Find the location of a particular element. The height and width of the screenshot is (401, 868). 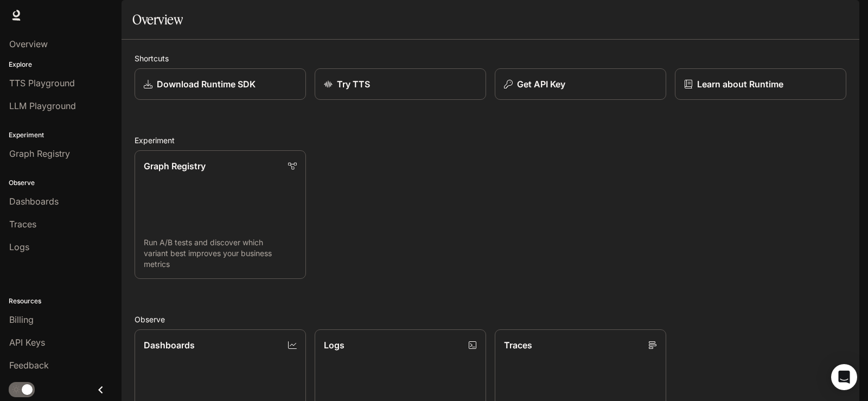

p: Run A/B tests and discover which variant best improves your business metrics is located at coordinates (220, 253).